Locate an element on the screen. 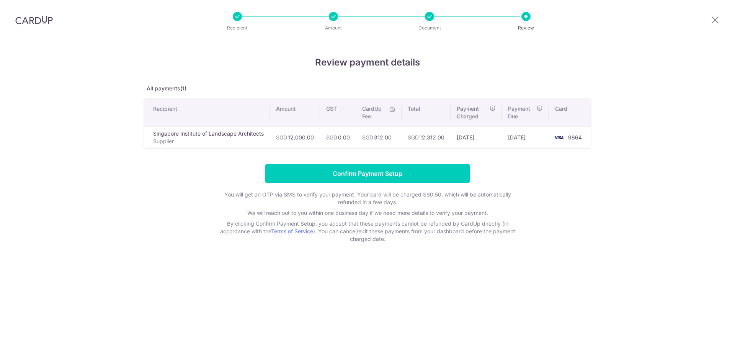  span: Payment Charged is located at coordinates (472, 113).